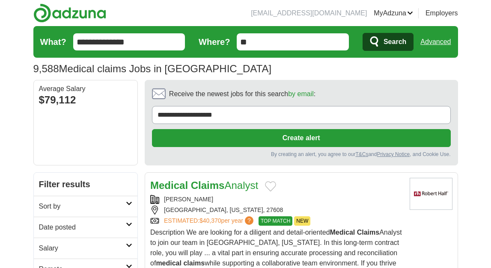 Image resolution: width=491 pixels, height=268 pixels. Describe the element at coordinates (83, 228) in the screenshot. I see `h2: Date posted` at that location.